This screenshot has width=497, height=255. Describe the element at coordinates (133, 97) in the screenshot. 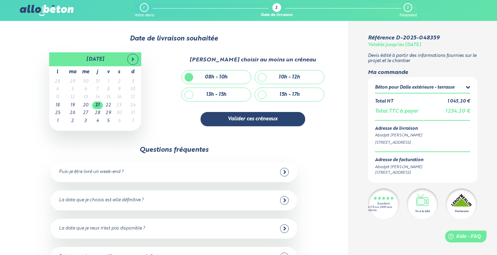

I see `td: 17` at that location.